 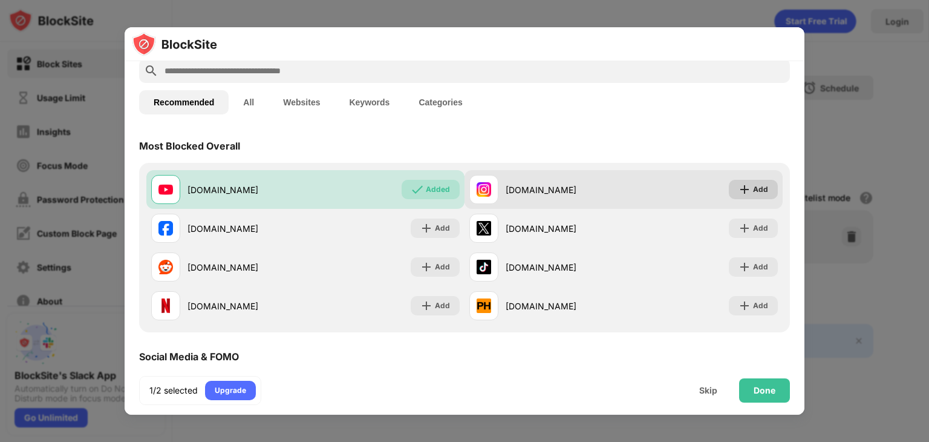 What do you see at coordinates (174, 390) in the screenshot?
I see `div: 1/2 selected` at bounding box center [174, 390].